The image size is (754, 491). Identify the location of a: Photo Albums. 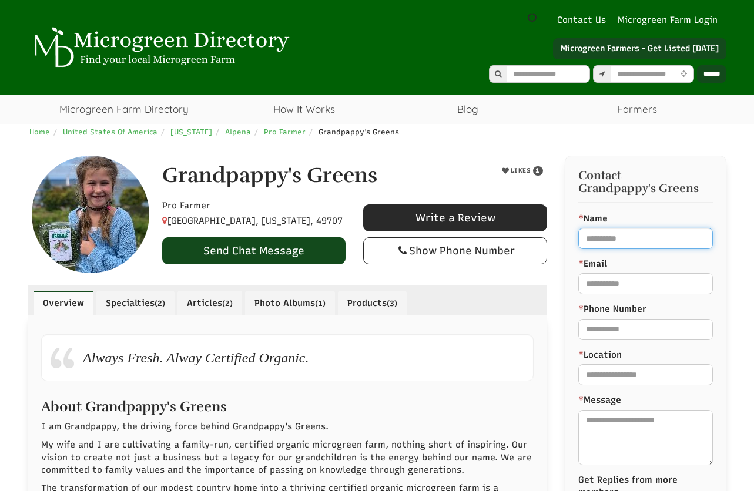
(290, 303).